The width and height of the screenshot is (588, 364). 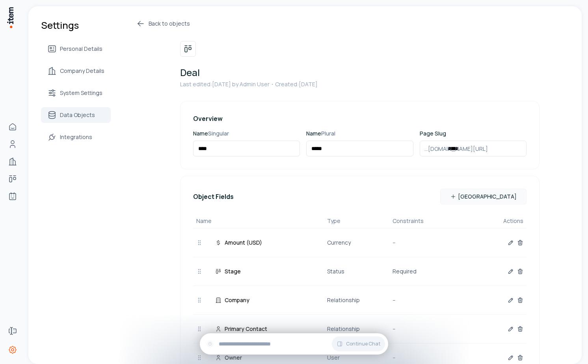 I want to click on span: Integrations, so click(x=76, y=137).